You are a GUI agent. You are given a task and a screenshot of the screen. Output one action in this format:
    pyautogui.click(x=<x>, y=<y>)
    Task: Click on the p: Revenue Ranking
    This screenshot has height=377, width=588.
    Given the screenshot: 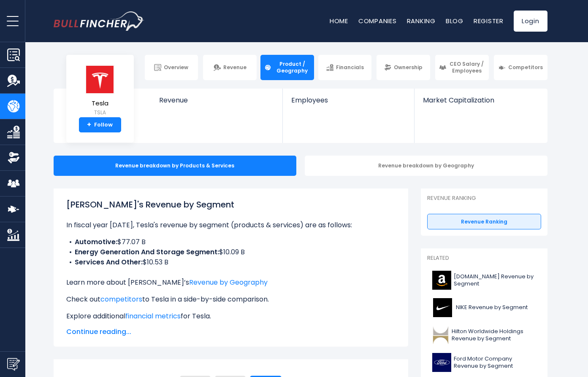 What is the action you would take?
    pyautogui.click(x=484, y=198)
    